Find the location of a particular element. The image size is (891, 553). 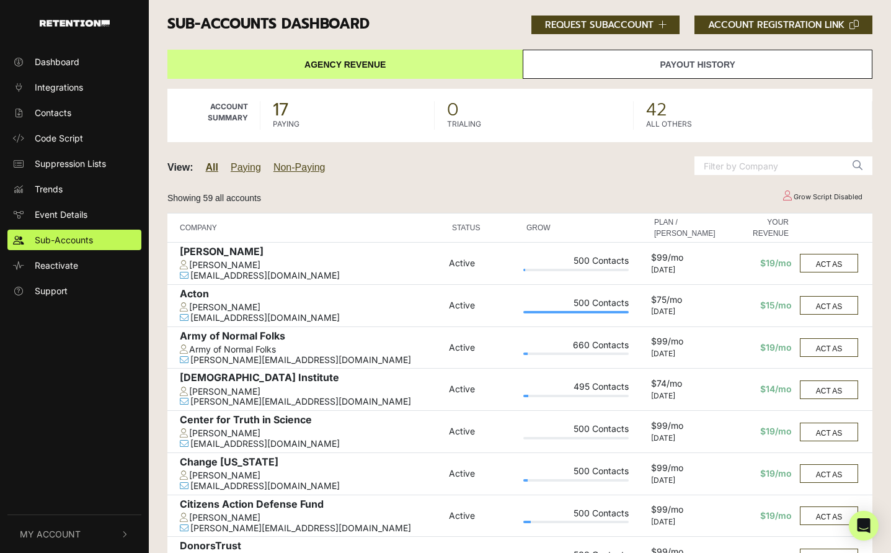

strong: View: is located at coordinates (180, 167).